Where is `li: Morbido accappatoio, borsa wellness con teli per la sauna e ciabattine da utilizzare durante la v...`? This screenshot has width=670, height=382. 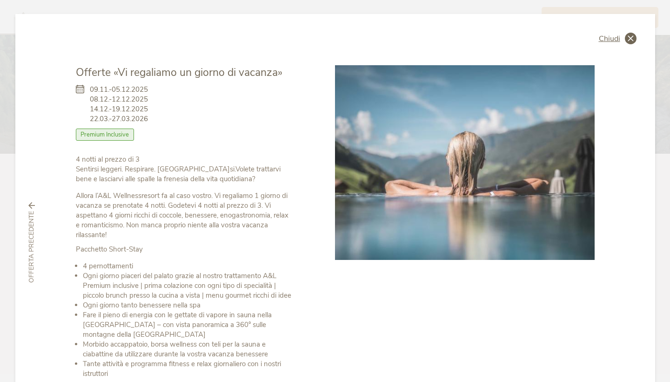
li: Morbido accappatoio, borsa wellness con teli per la sauna e ciabattine da utilizzare durante la v... is located at coordinates (188, 349).